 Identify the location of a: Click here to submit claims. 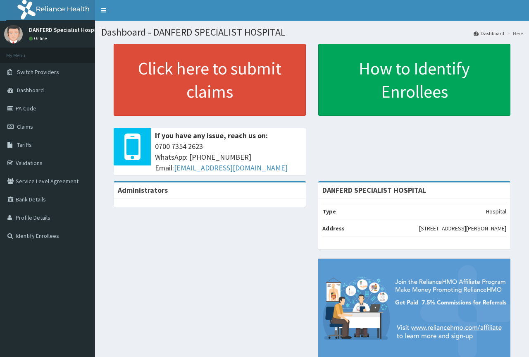
(210, 80).